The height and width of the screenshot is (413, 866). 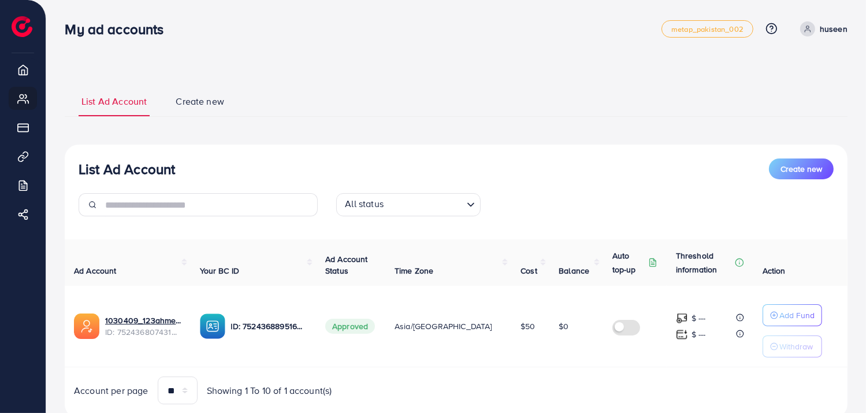 I want to click on h3: List Ad Account, so click(x=127, y=169).